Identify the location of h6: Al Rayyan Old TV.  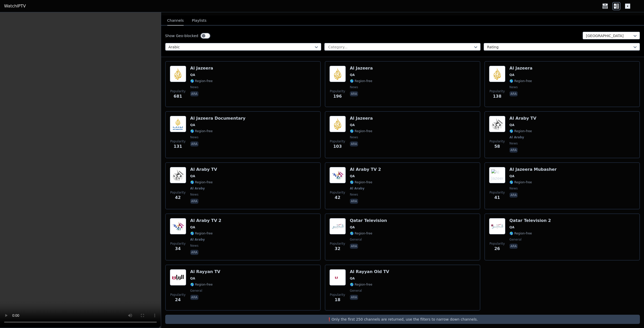
(370, 272).